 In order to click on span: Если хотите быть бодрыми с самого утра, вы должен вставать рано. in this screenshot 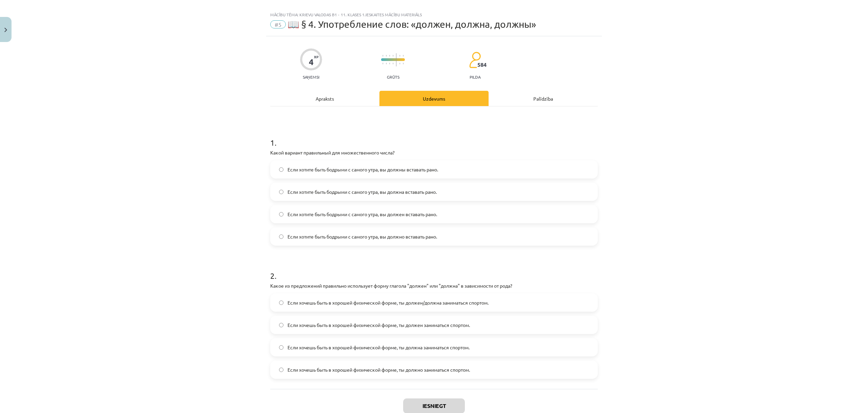, I will do `click(362, 215)`.